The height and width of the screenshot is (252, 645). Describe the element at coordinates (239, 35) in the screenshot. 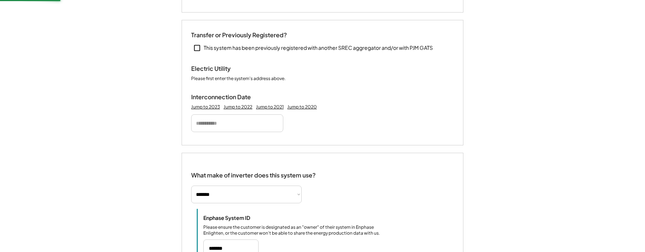

I see `div: Transfer or Previously Registered?` at that location.